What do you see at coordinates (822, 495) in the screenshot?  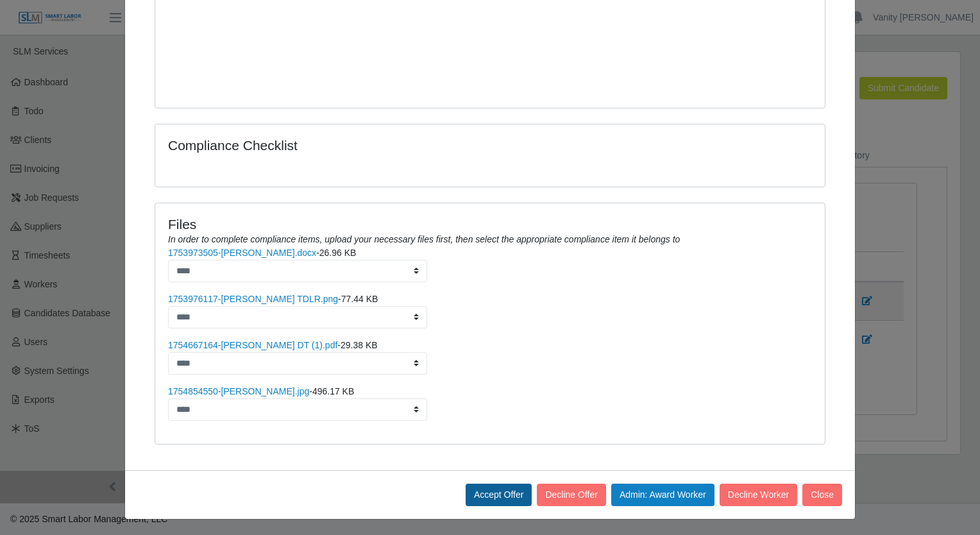 I see `button: Close` at bounding box center [822, 495].